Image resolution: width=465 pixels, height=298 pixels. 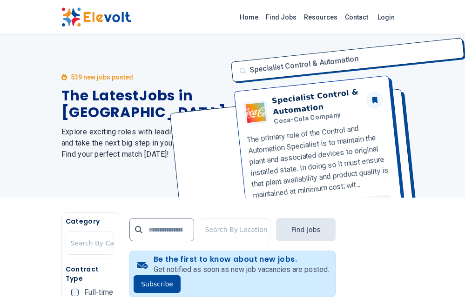 I want to click on h2: Explore exciting roles with leading companies and take the next big step in your career. Find you..., so click(x=144, y=143).